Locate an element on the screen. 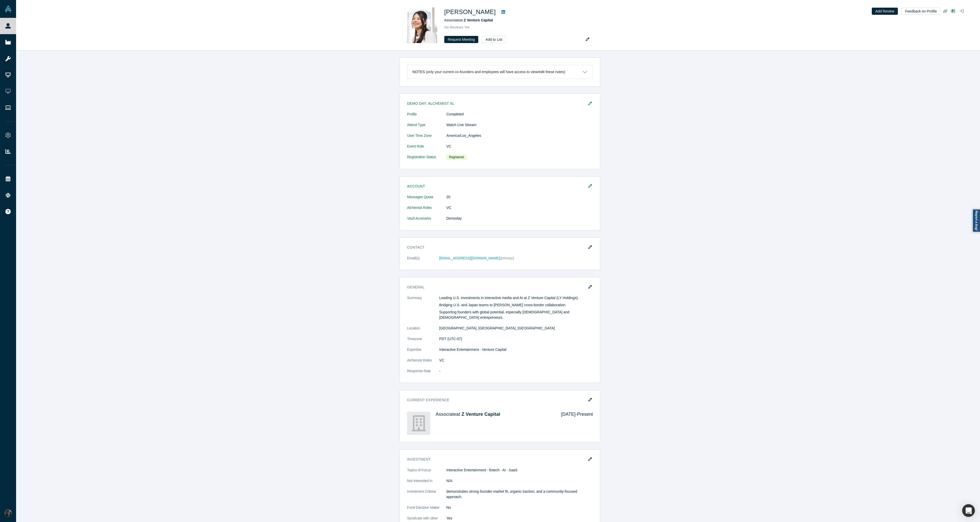  p: Leading U.S. investments in interactive media and AI at Z Venture Capital (LY Holdings). is located at coordinates (516, 298).